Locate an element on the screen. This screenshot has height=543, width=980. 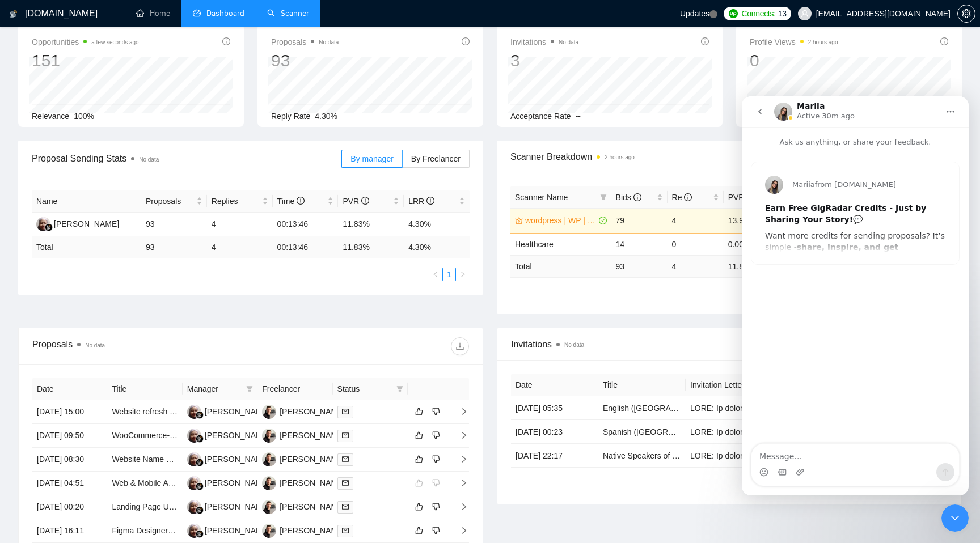
td: 00:13:46 is located at coordinates (306, 247).